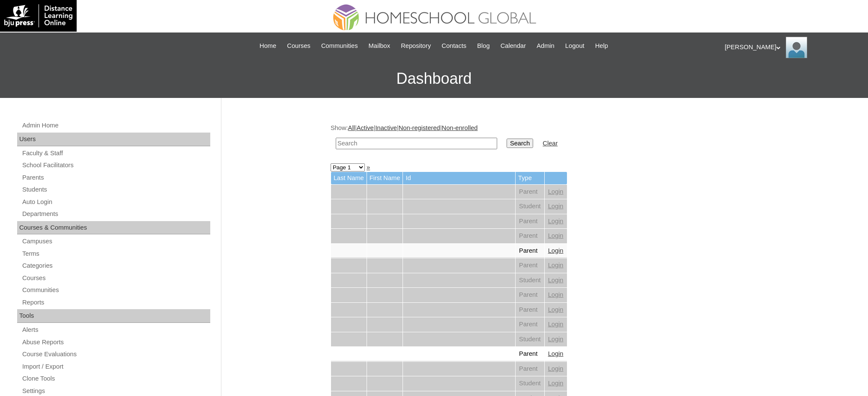 The width and height of the screenshot is (868, 396). What do you see at coordinates (116, 343) in the screenshot?
I see `a: Abuse Reports` at bounding box center [116, 343].